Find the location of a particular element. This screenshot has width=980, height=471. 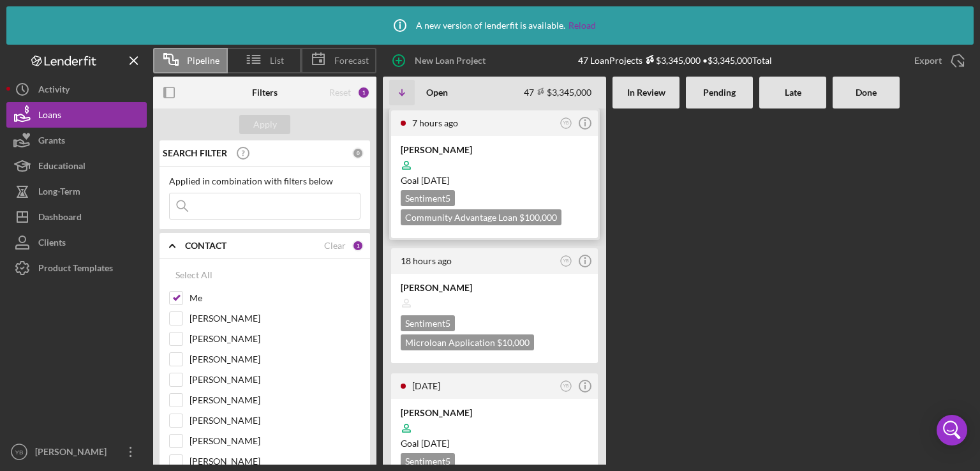

div: Activity is located at coordinates (54, 91).